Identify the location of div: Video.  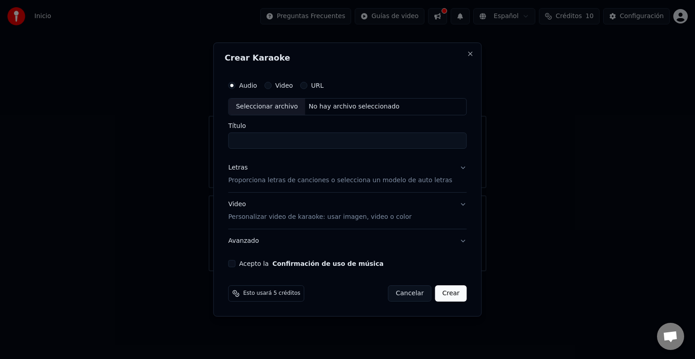
(320, 211).